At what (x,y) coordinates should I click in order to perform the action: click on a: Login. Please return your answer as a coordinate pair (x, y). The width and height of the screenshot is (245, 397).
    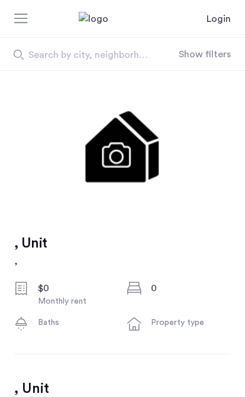
    Looking at the image, I should click on (218, 19).